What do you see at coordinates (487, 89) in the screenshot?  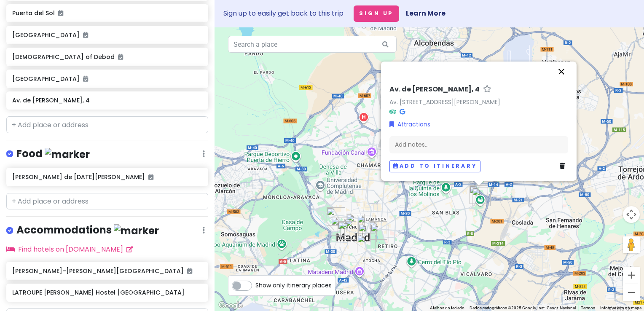 I see `a: Star place` at bounding box center [487, 89].